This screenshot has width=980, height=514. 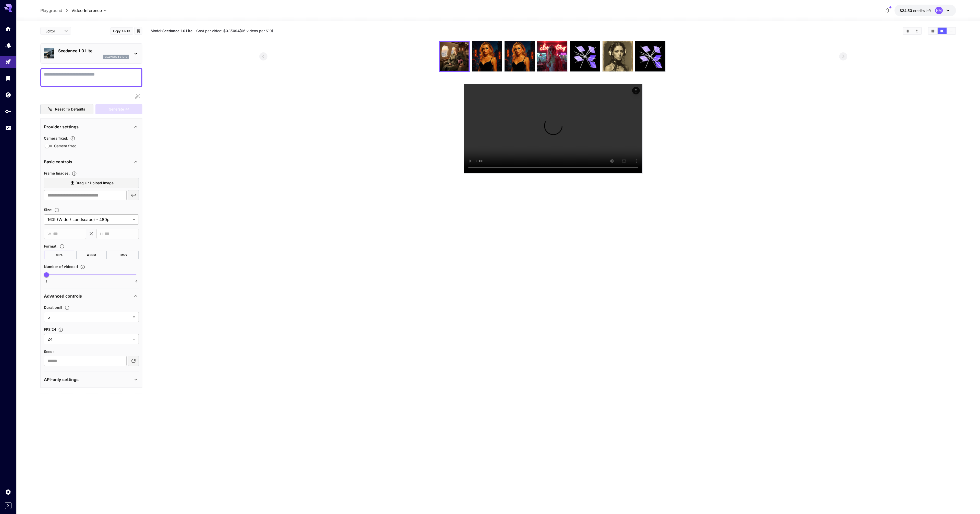 What do you see at coordinates (63, 296) in the screenshot?
I see `p: Advanced controls` at bounding box center [63, 296].